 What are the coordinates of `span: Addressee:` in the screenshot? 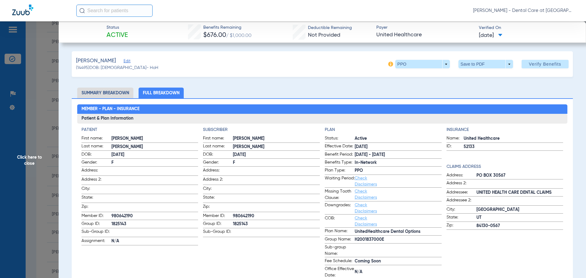 It's located at (461, 193).